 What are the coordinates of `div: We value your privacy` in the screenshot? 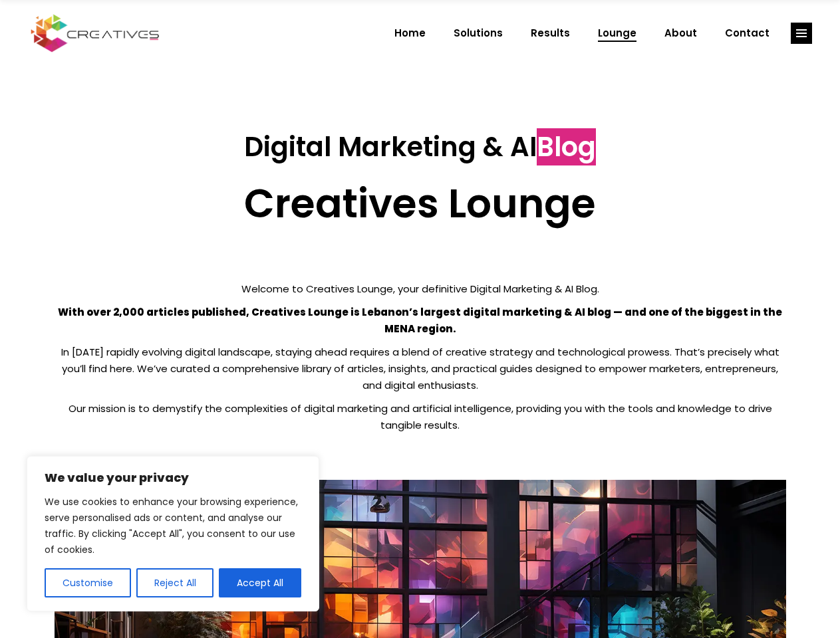 It's located at (173, 533).